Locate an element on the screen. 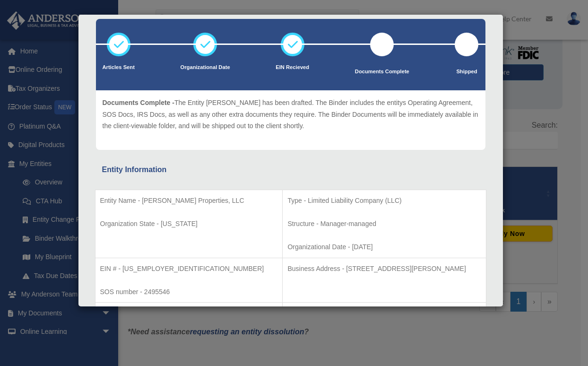 Image resolution: width=588 pixels, height=366 pixels. p: Articles Sent is located at coordinates (119, 67).